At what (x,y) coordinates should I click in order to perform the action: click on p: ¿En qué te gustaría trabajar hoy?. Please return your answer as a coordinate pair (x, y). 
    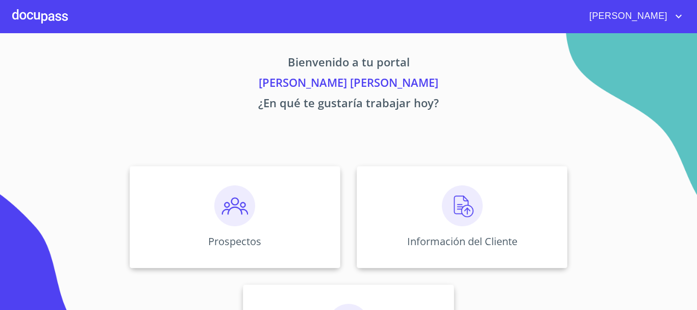
    Looking at the image, I should click on (348, 105).